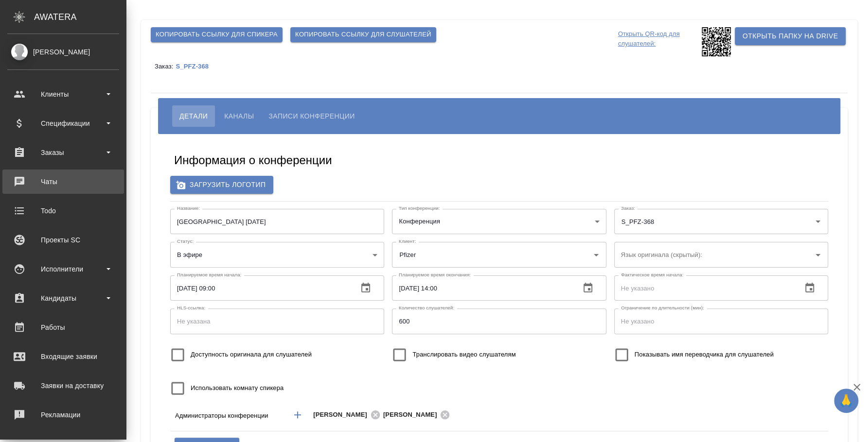  Describe the element at coordinates (464, 355) in the screenshot. I see `span: Транслировать видео слушателям` at that location.